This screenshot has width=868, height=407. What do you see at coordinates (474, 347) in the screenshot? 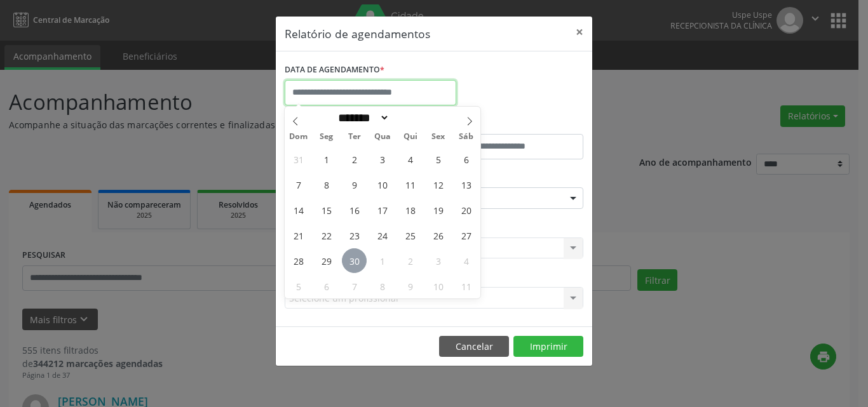
I see `button: Cancelar` at bounding box center [474, 347].